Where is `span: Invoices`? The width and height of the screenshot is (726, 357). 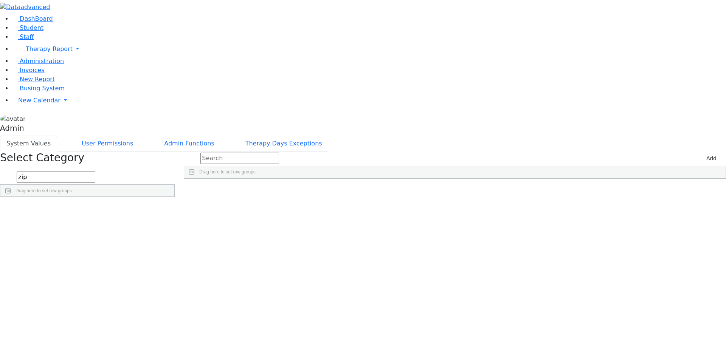
span: Invoices is located at coordinates (32, 70).